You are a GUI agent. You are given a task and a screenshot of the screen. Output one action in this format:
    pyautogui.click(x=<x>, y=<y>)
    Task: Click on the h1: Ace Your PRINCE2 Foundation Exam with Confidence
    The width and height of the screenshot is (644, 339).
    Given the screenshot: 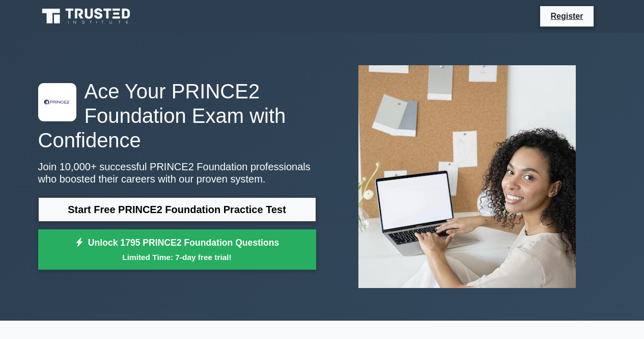 What is the action you would take?
    pyautogui.click(x=177, y=116)
    